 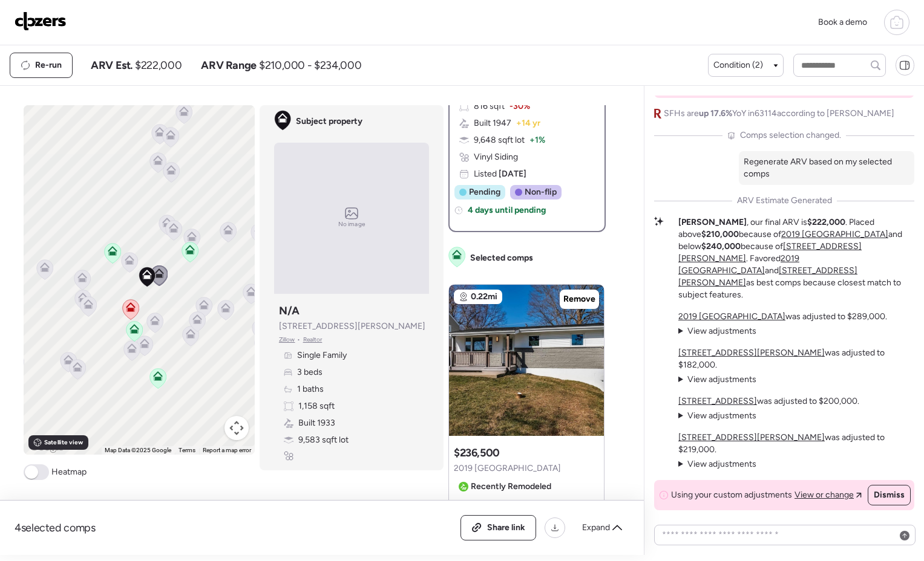 What do you see at coordinates (541, 192) in the screenshot?
I see `span: Non-flip` at bounding box center [541, 192].